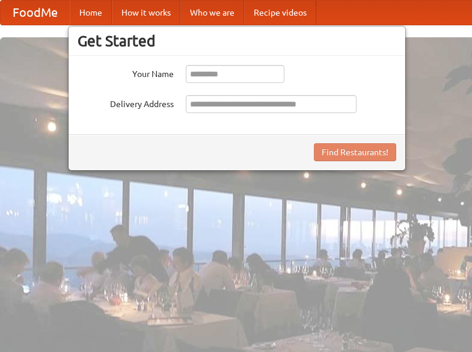 This screenshot has height=352, width=472. I want to click on button: Find Restaurants!, so click(355, 152).